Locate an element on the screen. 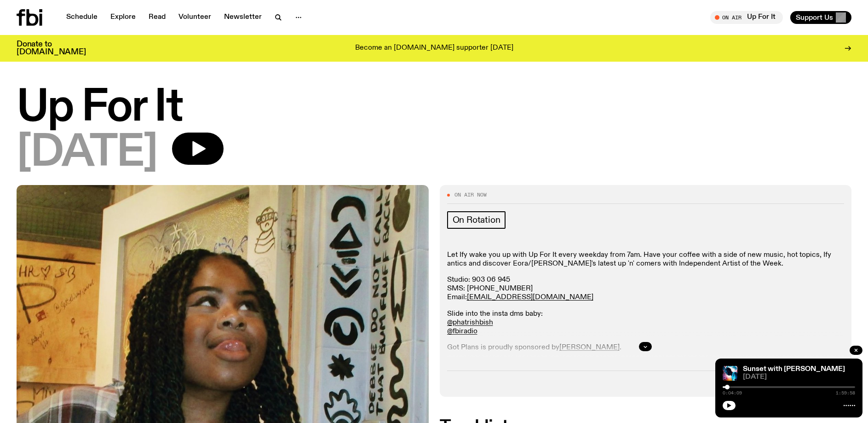 This screenshot has width=868, height=423. span: On Rotation is located at coordinates (476, 220).